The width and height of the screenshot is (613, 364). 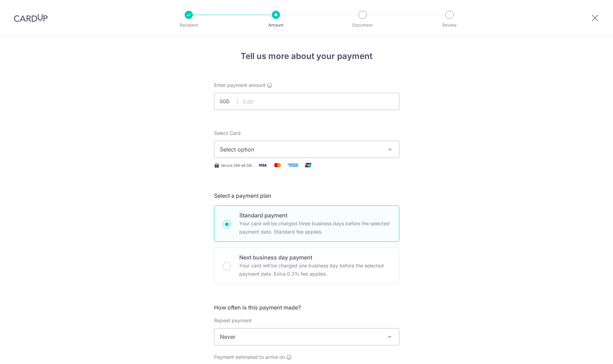 I want to click on span: translation missing: en.payables.payment_networks.credit_card.summary.labels.select_card, so click(x=227, y=133).